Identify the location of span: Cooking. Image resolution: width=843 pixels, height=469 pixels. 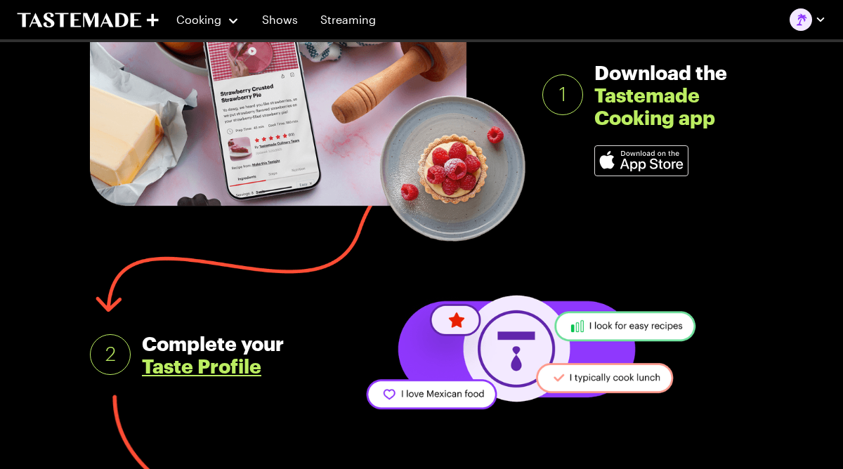
(199, 19).